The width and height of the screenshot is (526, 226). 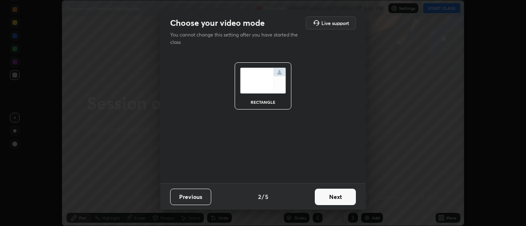 What do you see at coordinates (335, 23) in the screenshot?
I see `h5: Live support` at bounding box center [335, 23].